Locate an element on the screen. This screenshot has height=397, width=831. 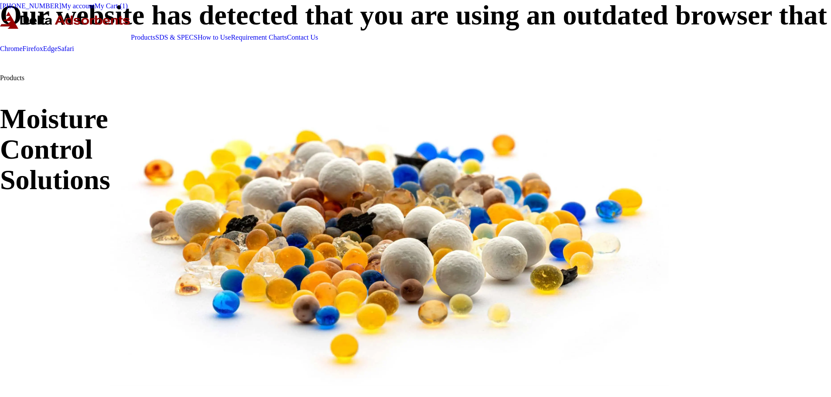
span: 1 is located at coordinates (124, 6).